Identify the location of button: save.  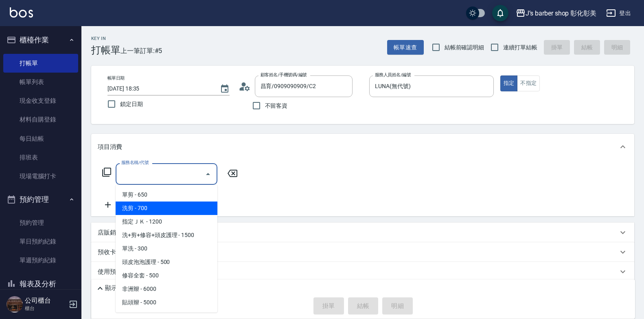
(501, 13).